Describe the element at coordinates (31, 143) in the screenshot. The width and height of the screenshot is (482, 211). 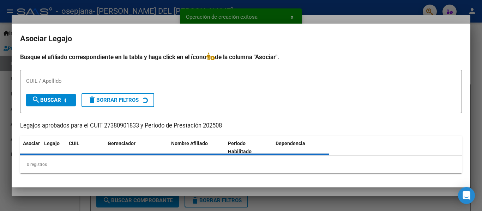
I see `span: Asociar` at that location.